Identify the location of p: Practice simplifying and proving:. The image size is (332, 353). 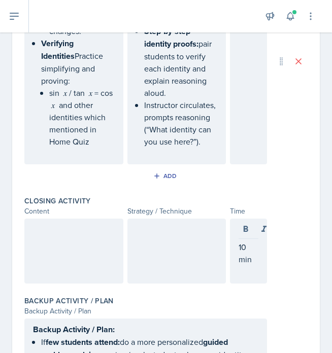
(78, 62).